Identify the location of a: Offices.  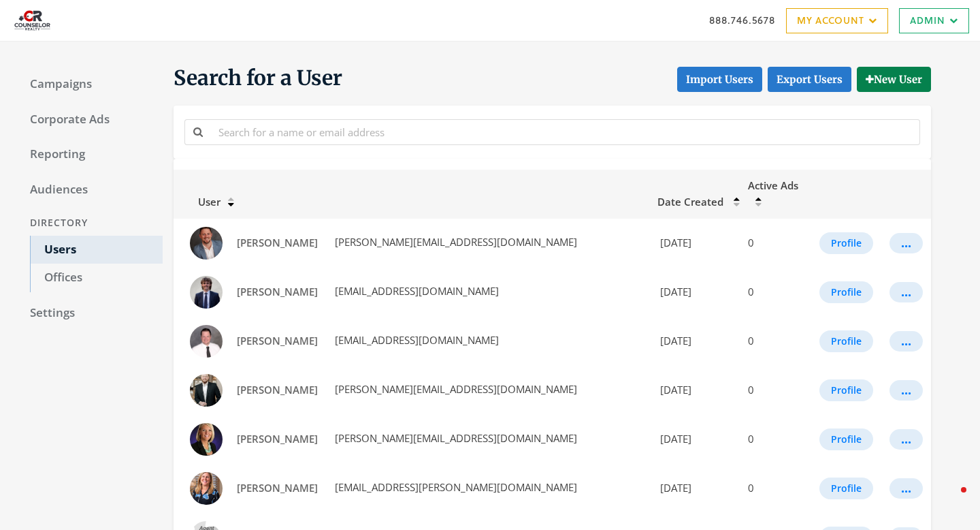
(96, 278).